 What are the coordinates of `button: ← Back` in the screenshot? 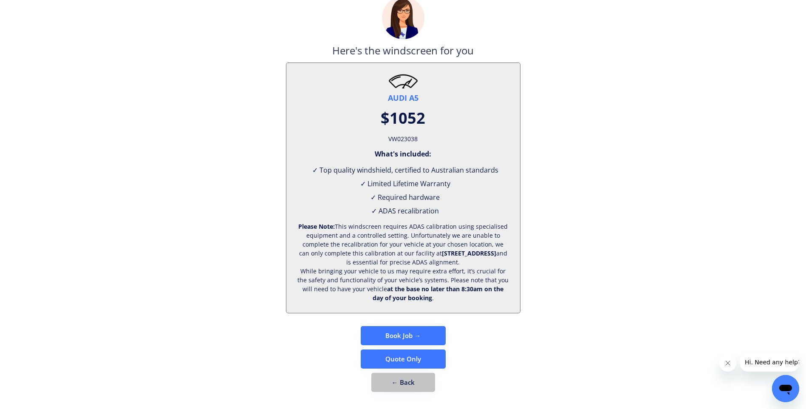 It's located at (403, 382).